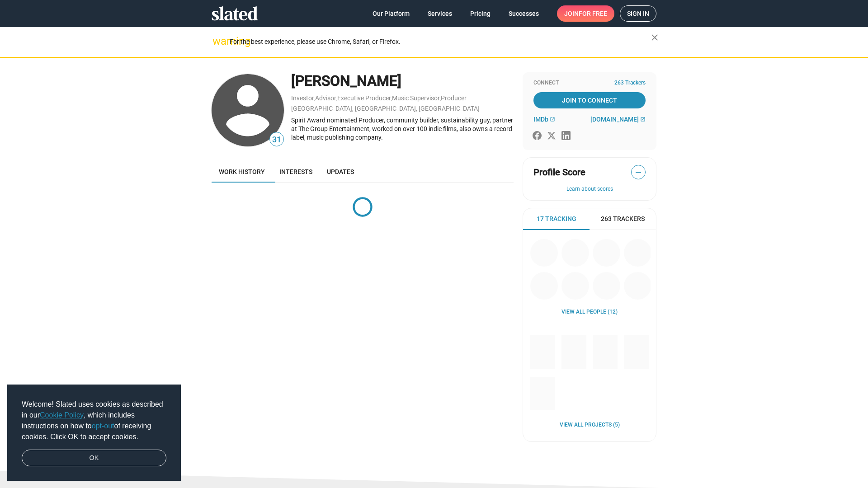  What do you see at coordinates (364, 98) in the screenshot?
I see `a: Executive Producer` at bounding box center [364, 98].